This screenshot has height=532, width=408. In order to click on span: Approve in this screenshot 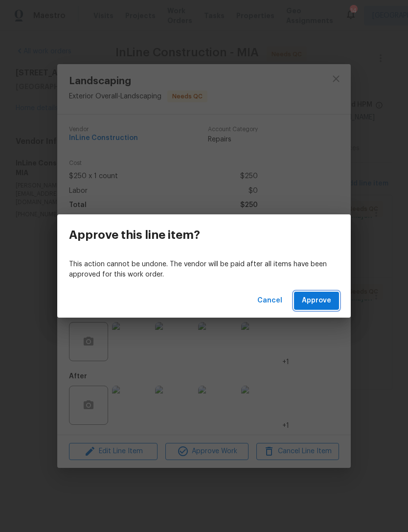, I will do `click(317, 300)`.